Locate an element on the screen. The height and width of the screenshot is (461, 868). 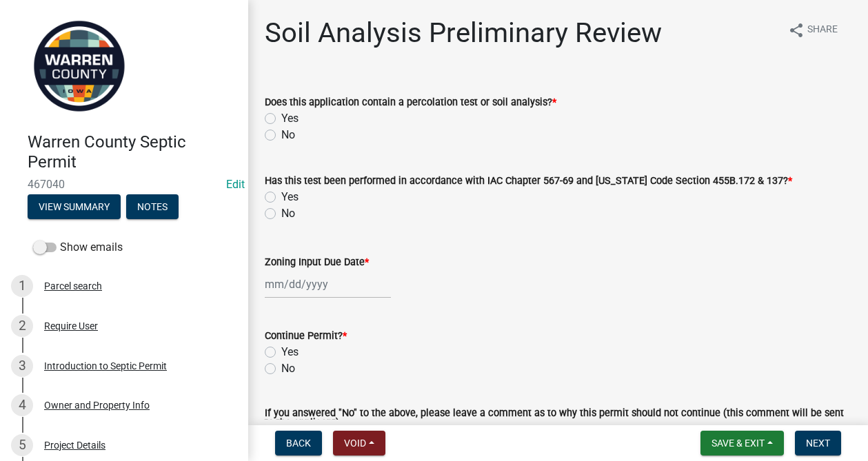
div: 2 is located at coordinates (22, 326).